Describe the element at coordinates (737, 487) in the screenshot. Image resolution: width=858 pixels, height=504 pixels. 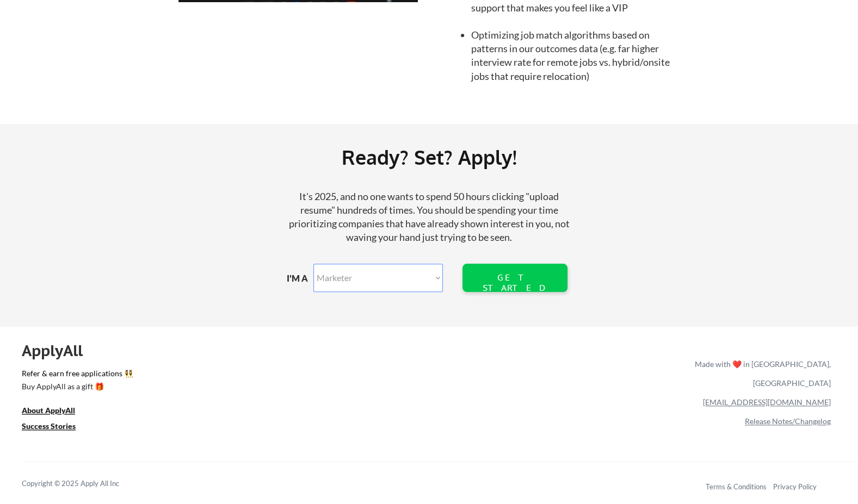
I see `a: Terms & Conditions` at that location.